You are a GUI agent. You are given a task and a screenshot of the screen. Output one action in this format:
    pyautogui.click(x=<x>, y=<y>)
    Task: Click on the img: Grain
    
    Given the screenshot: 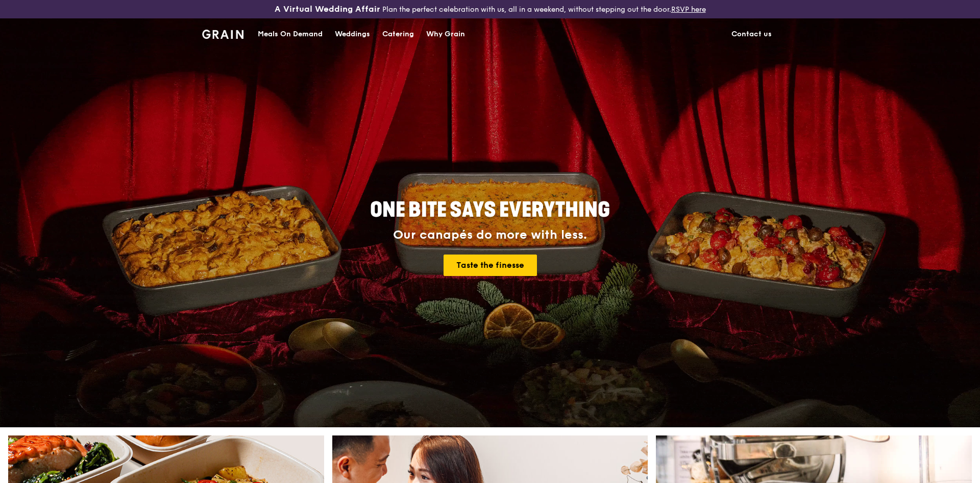 What is the action you would take?
    pyautogui.click(x=223, y=34)
    